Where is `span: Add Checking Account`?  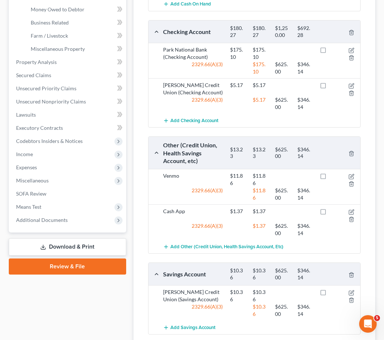
span: Add Checking Account is located at coordinates (194, 121).